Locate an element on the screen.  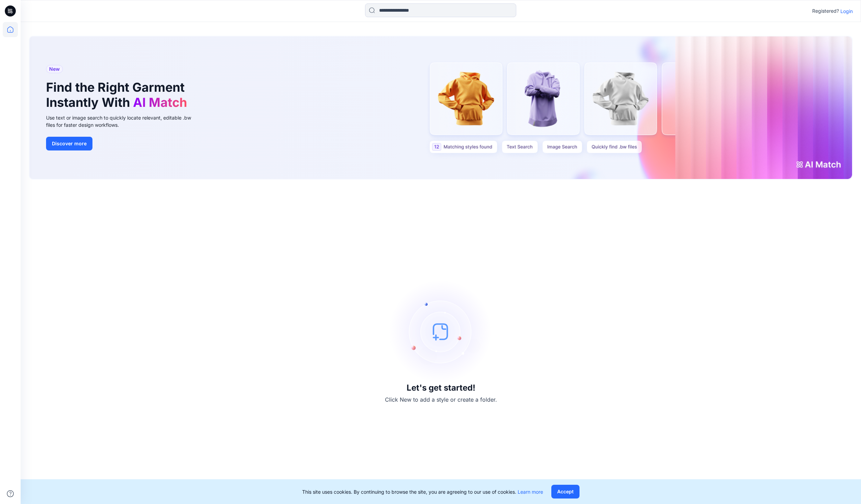
button: Accept is located at coordinates (565, 491).